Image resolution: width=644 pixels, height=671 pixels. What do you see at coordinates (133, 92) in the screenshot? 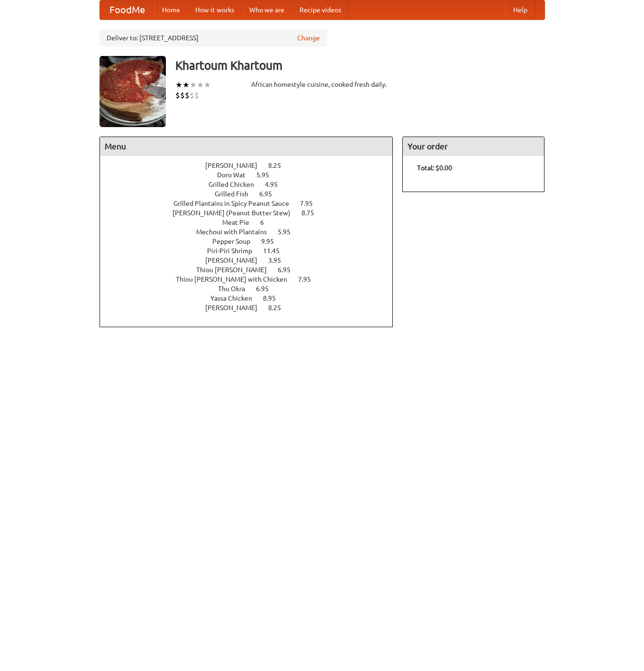
I see `img: angular.jpg` at bounding box center [133, 92].